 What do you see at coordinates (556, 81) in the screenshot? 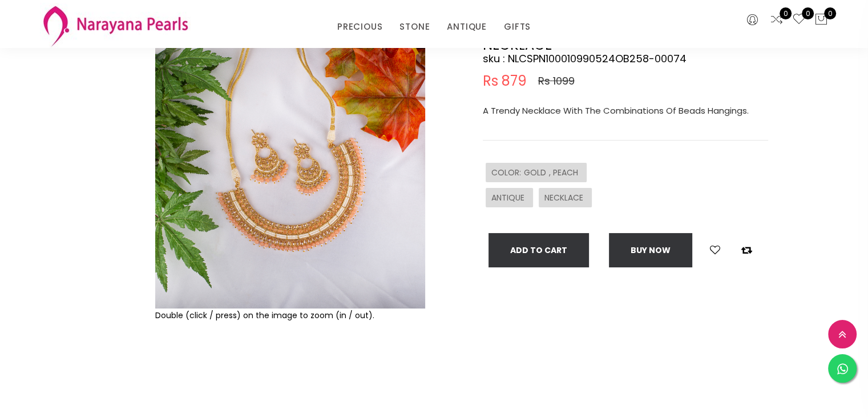
I see `span: Rs 1099` at bounding box center [556, 81].